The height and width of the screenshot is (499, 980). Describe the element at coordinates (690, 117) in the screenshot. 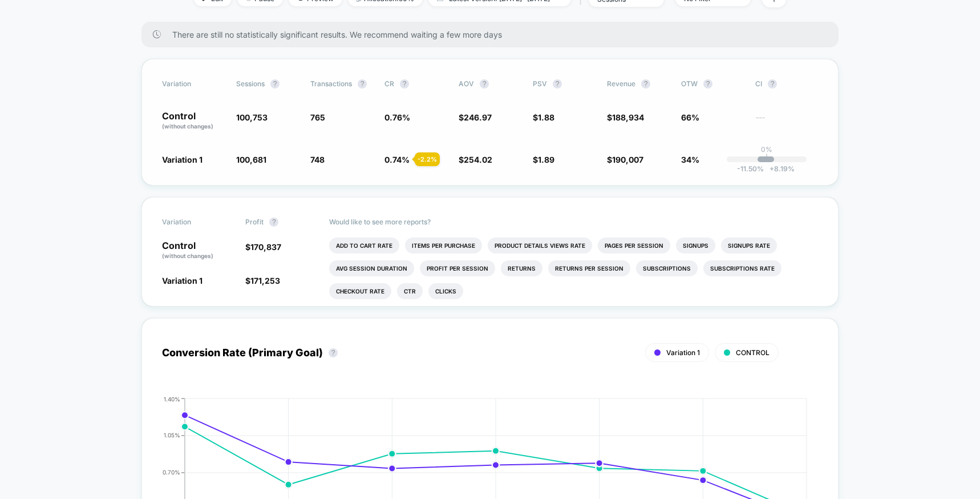

I see `span: 66%` at that location.